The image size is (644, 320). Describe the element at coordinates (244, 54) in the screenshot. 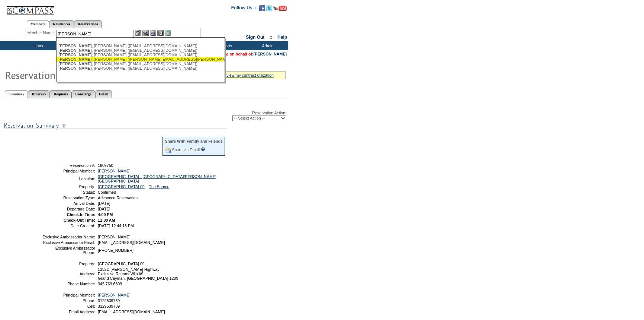

I see `span: You are acting on behalf of:` at that location.